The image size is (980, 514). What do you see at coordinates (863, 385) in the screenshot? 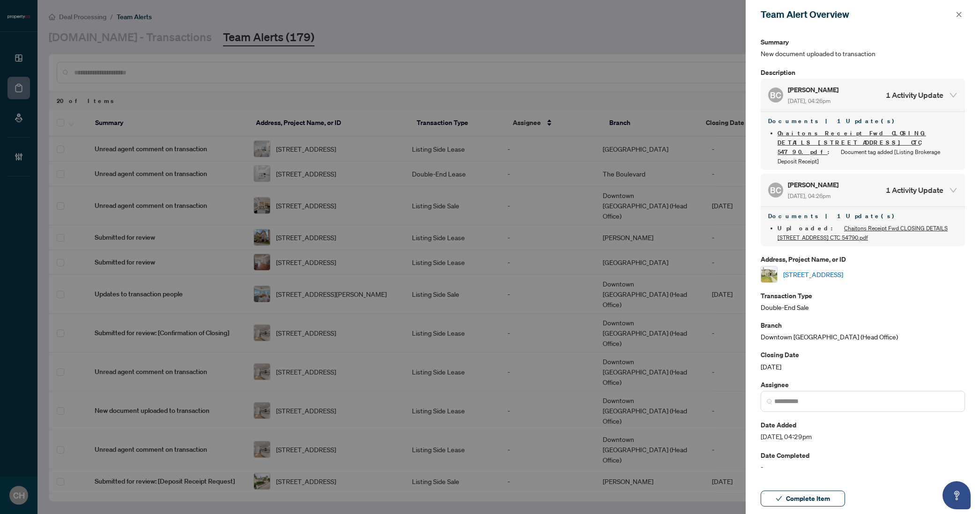
I see `p: Assignee` at bounding box center [863, 385].